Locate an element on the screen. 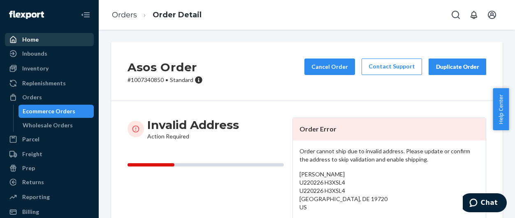  span: Standard is located at coordinates (181, 79).